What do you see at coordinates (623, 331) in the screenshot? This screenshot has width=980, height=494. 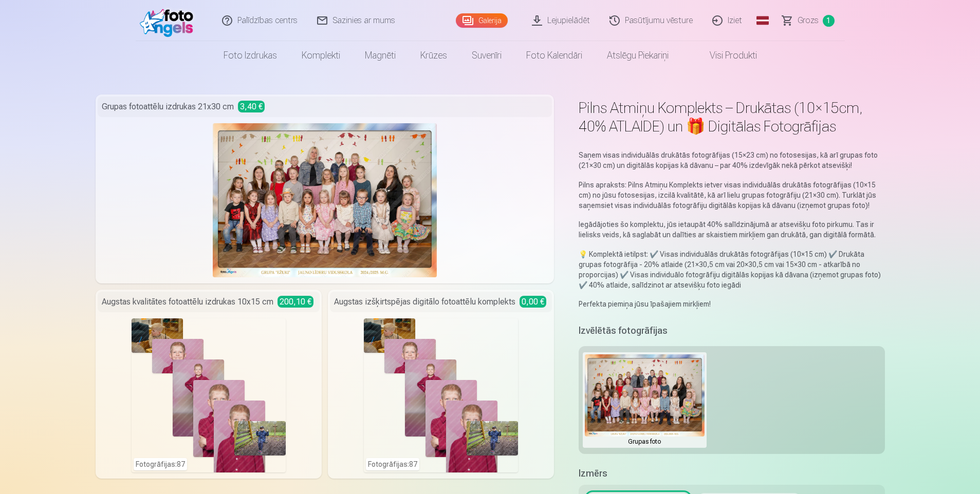 I see `h5: Izvēlētās fotogrāfijas` at bounding box center [623, 331].